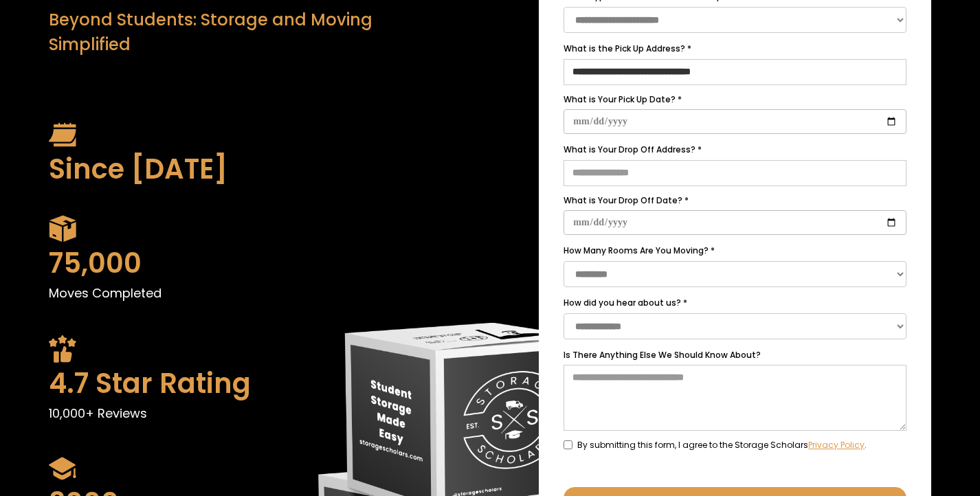 Image resolution: width=980 pixels, height=496 pixels. Describe the element at coordinates (734, 355) in the screenshot. I see `label: Is There Anything Else We Should Know About?` at that location.